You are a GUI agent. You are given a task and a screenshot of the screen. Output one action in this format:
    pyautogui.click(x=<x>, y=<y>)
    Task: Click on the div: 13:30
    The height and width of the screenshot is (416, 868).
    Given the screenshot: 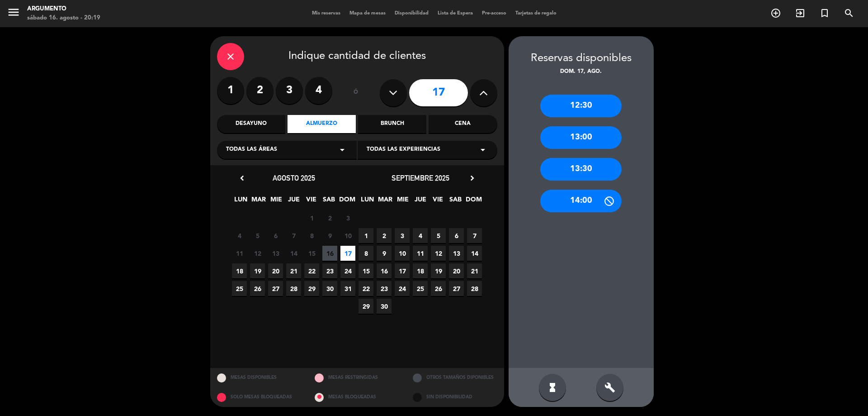 What is the action you would take?
    pyautogui.click(x=581, y=169)
    